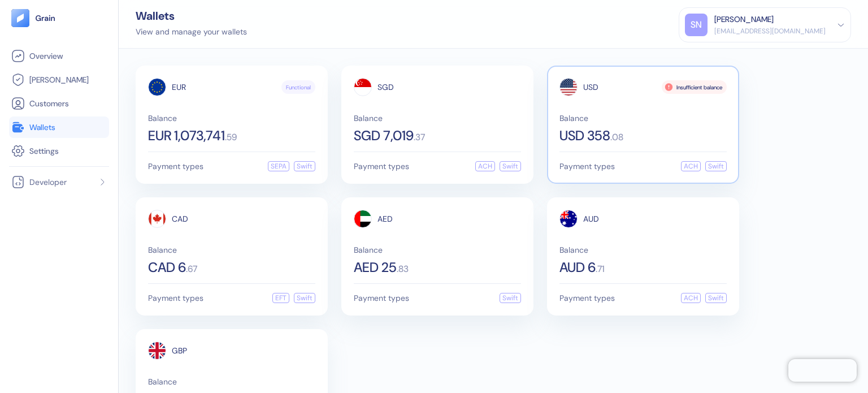 This screenshot has width=868, height=393. Describe the element at coordinates (192, 269) in the screenshot. I see `span: . 67` at that location.